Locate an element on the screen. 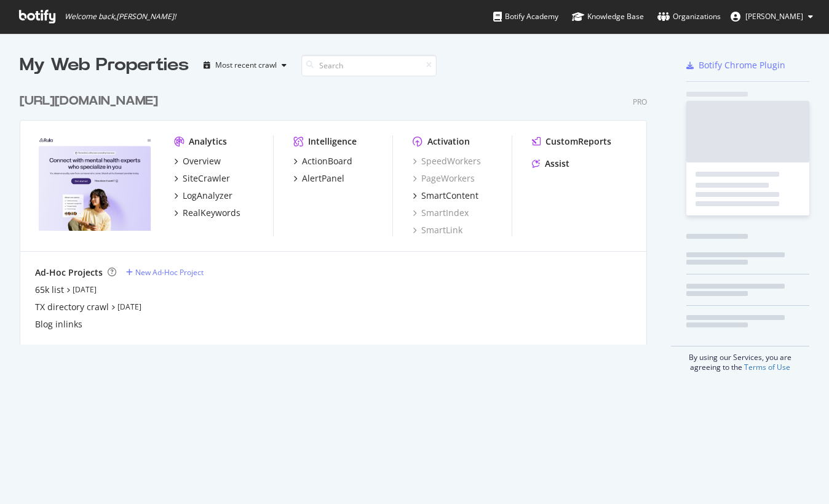 The image size is (829, 504). div: CustomReports is located at coordinates (578, 141).